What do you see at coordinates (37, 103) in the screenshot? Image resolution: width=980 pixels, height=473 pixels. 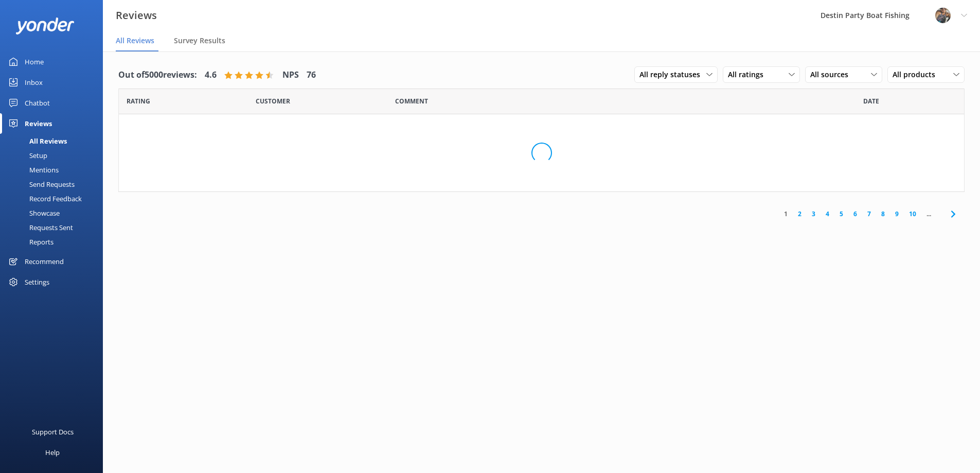 I see `div: Chatbot` at bounding box center [37, 103].